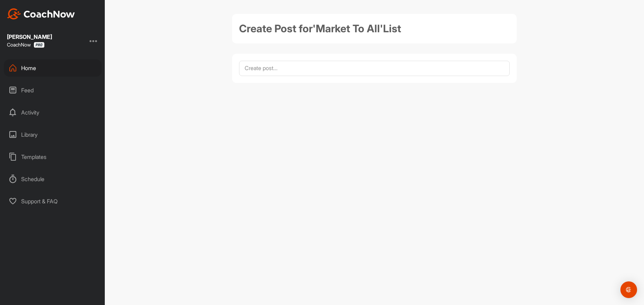  What do you see at coordinates (53, 179) in the screenshot?
I see `div: Schedule` at bounding box center [53, 179].